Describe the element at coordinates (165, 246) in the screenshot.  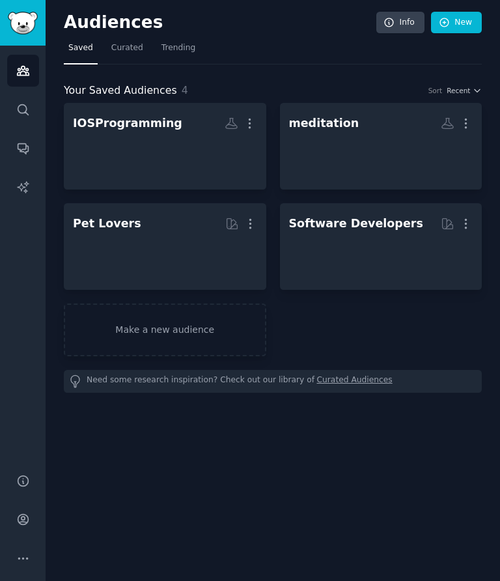
I see `a: Pet Lovers` at that location.